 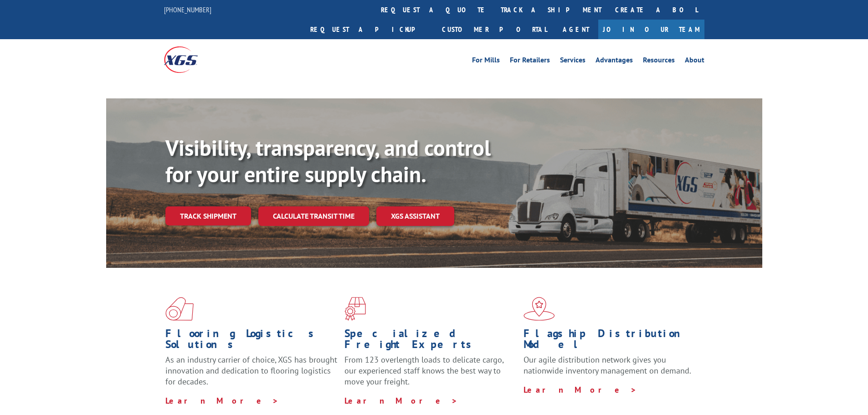 What do you see at coordinates (328, 161) in the screenshot?
I see `b: Visibility, transparency, and control for your entire supply chain.` at bounding box center [328, 161].